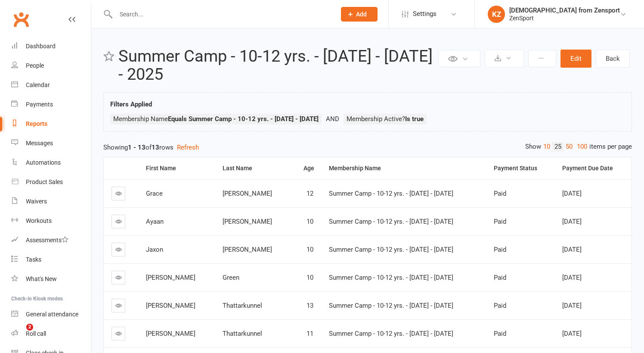  What do you see at coordinates (177, 168) in the screenshot?
I see `div: First Name` at bounding box center [177, 168].